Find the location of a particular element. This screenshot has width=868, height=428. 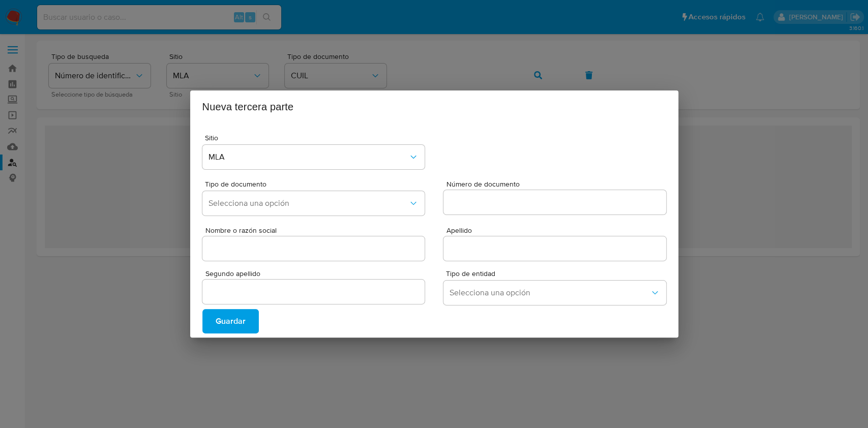

button: Guardar is located at coordinates (231, 322).